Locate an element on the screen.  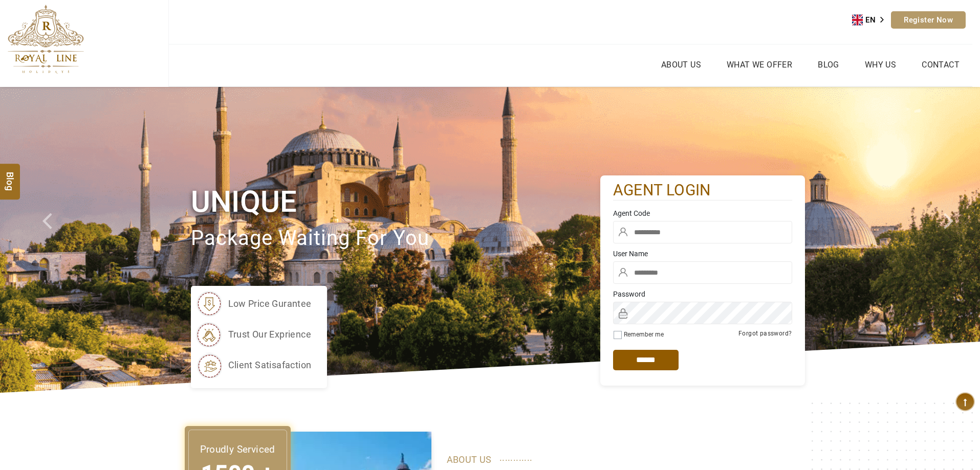
label: Password is located at coordinates (703, 294).